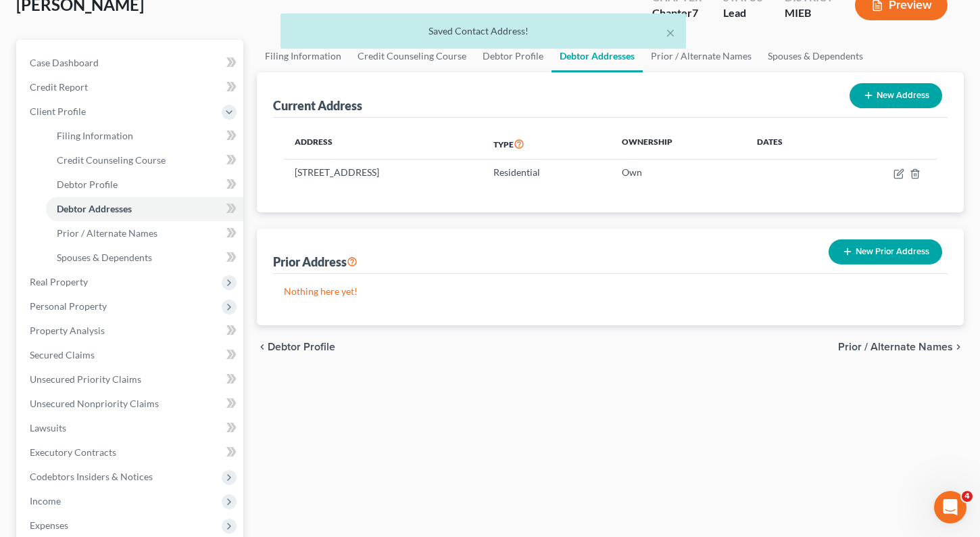 This screenshot has width=980, height=537. What do you see at coordinates (695, 13) in the screenshot?
I see `span: 7` at bounding box center [695, 13].